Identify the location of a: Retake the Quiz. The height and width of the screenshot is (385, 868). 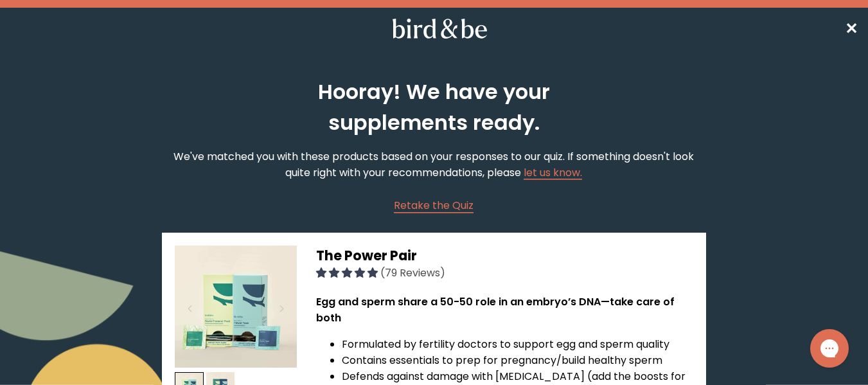
(434, 205).